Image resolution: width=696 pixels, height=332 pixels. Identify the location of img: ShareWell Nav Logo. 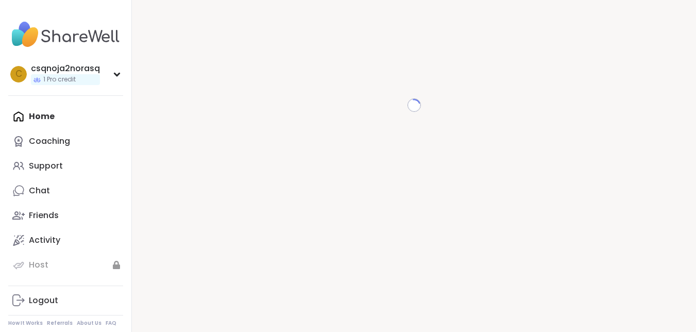
(65, 35).